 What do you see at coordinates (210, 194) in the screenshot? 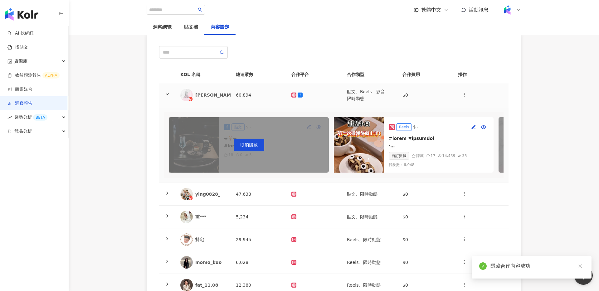
I see `div: ying0828_` at bounding box center [210, 194].